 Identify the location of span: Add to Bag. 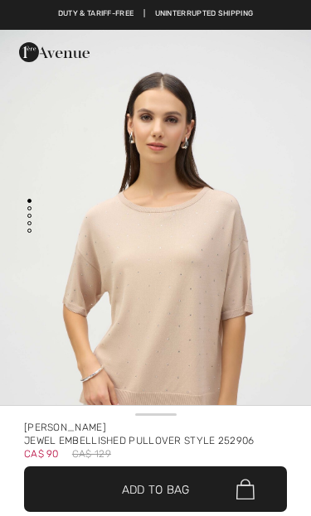
(156, 489).